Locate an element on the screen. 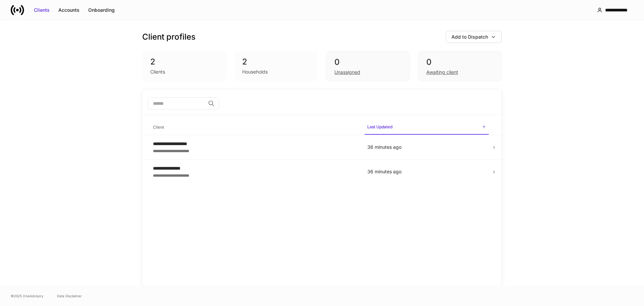  button: Accounts is located at coordinates (69, 10).